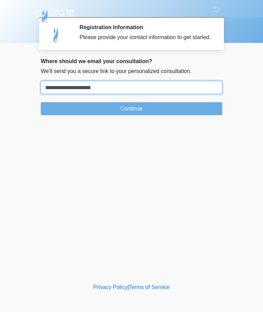 This screenshot has height=312, width=263. What do you see at coordinates (56, 34) in the screenshot?
I see `img: Agent Avatar` at bounding box center [56, 34].